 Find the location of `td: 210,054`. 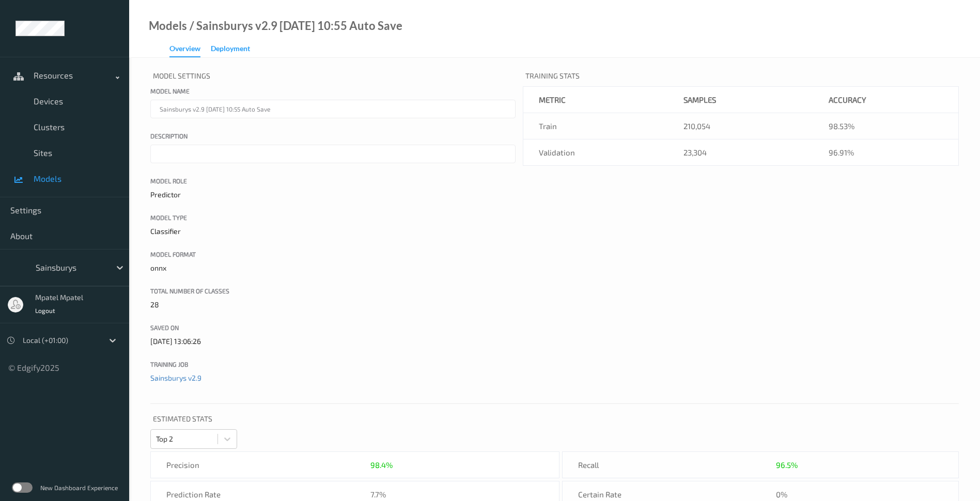

td: 210,054 is located at coordinates (740, 126).